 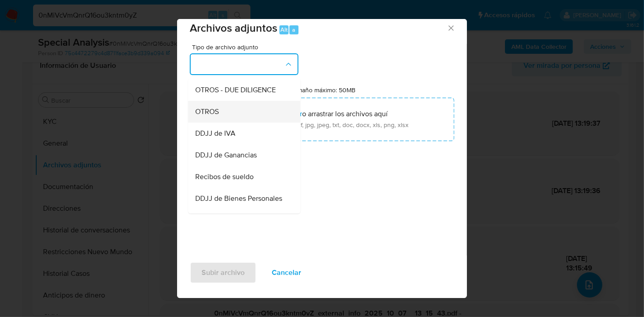 I want to click on span: DDJJ de Bienes Personales, so click(x=239, y=198).